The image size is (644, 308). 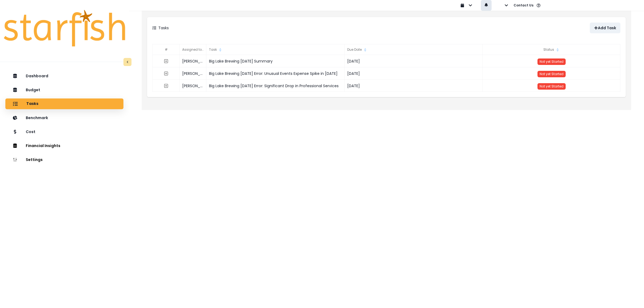 I want to click on div: Status, so click(x=552, y=50).